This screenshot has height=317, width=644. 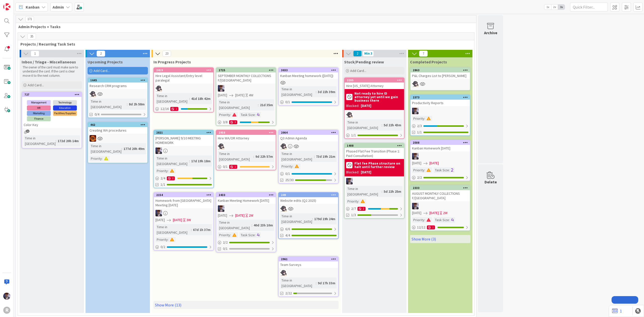 I want to click on div: 1, so click(x=233, y=167).